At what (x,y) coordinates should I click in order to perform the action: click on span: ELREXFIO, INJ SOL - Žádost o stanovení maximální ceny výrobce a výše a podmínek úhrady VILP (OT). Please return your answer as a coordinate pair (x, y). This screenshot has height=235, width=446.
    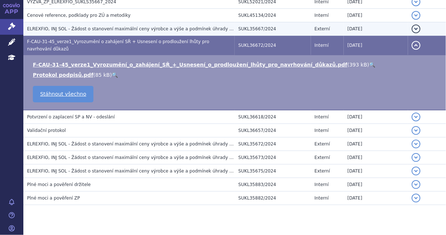
    Looking at the image, I should click on (138, 29).